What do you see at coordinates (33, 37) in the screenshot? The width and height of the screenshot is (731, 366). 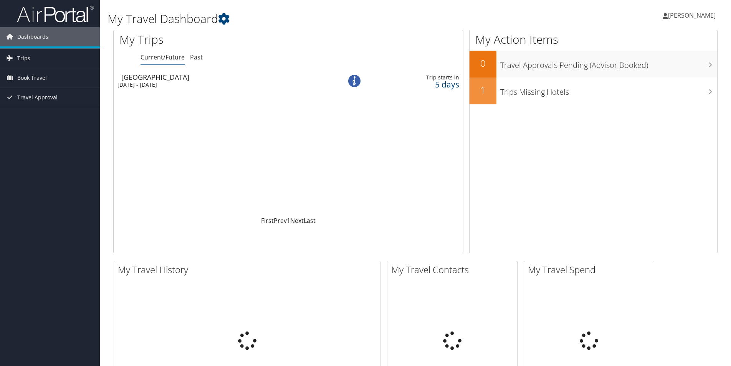 I see `span: Dashboards` at bounding box center [33, 37].